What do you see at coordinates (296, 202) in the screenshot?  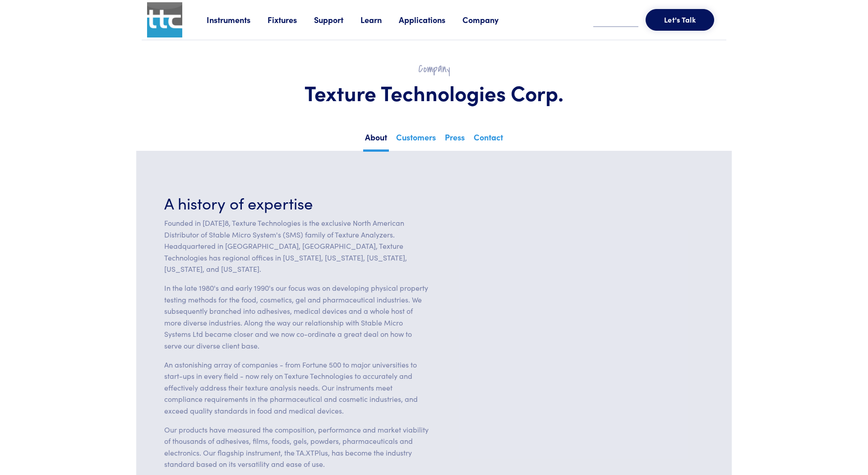 I see `h3: A history of expertise` at bounding box center [296, 202].